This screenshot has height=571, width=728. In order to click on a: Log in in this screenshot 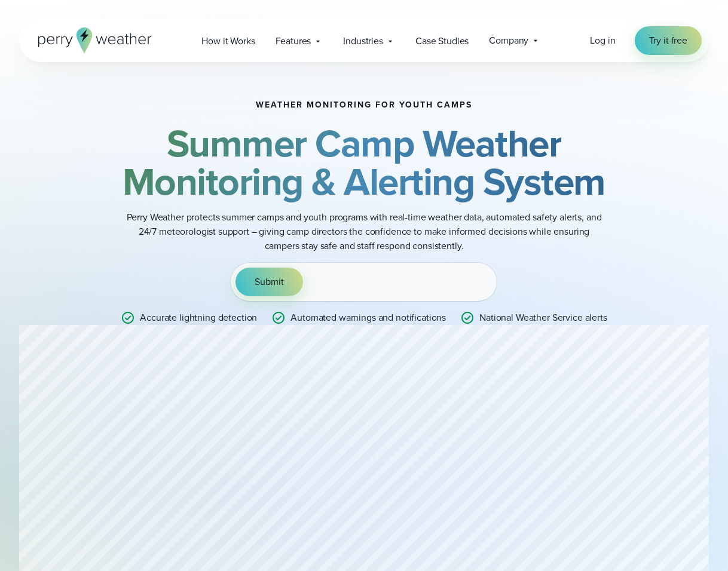, I will do `click(603, 40)`.